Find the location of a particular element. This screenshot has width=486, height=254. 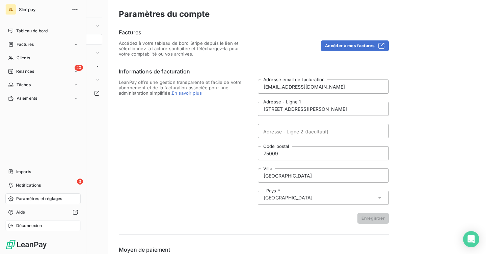

h6: Factures is located at coordinates (254, 32).